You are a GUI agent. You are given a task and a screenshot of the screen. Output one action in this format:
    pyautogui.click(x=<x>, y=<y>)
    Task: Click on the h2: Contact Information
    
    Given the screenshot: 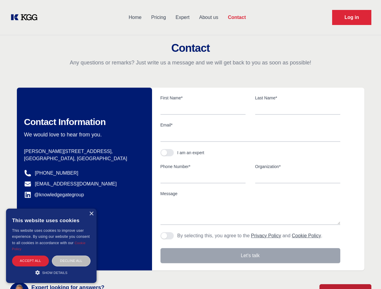 What is the action you would take?
    pyautogui.click(x=83, y=122)
    